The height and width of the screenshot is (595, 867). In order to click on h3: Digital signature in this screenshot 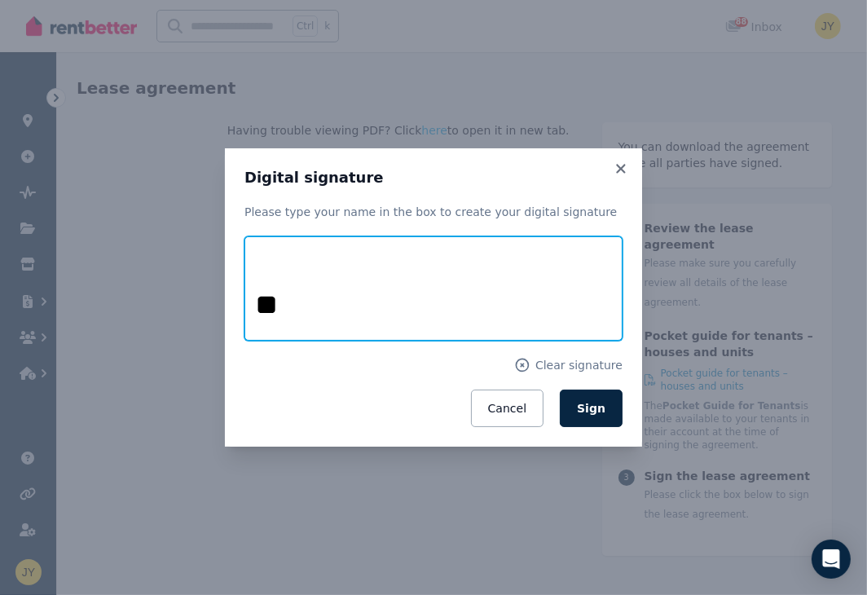, I will do `click(434, 178)`.